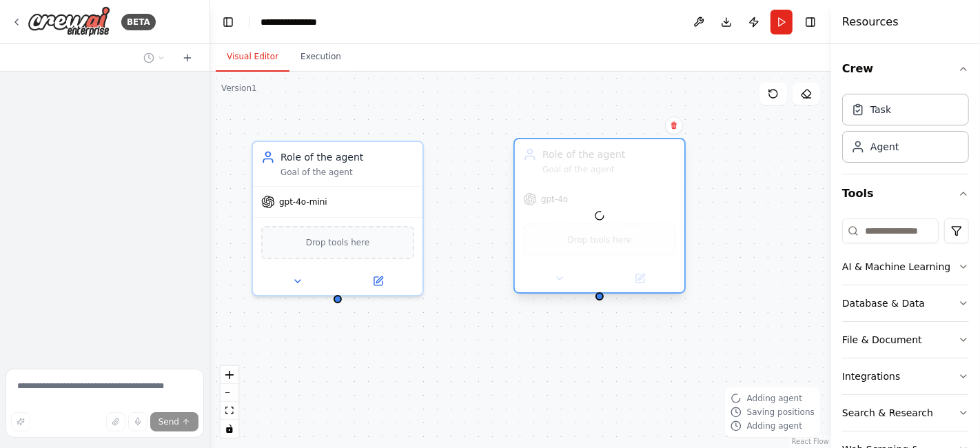  Describe the element at coordinates (169, 421) in the screenshot. I see `span: Send` at that location.